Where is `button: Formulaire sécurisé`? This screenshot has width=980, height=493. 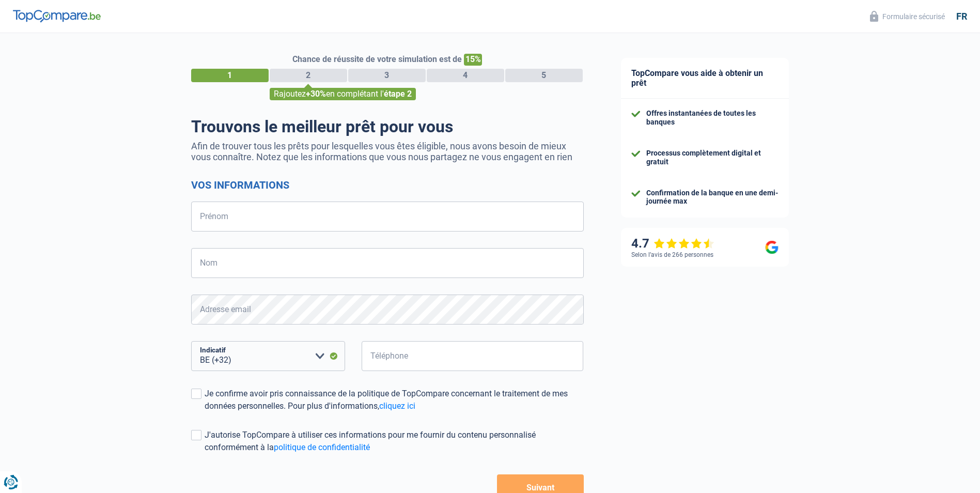 button: Formulaire sécurisé is located at coordinates (907, 16).